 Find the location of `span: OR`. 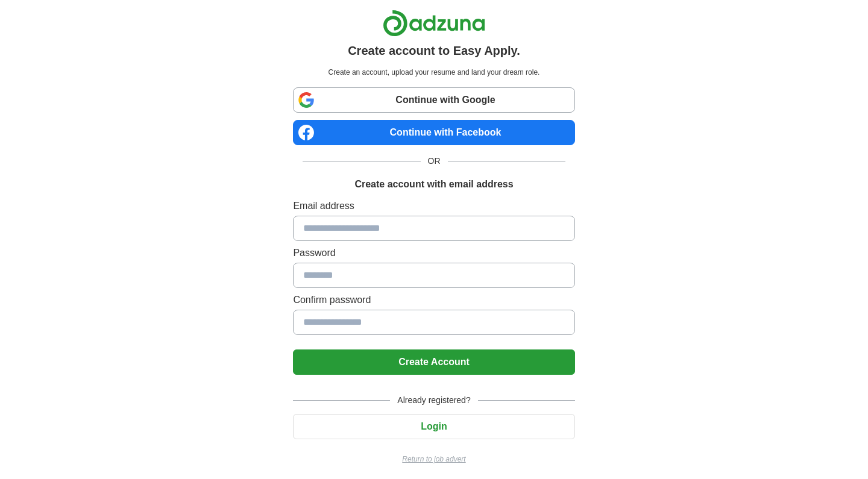

span: OR is located at coordinates (434, 161).